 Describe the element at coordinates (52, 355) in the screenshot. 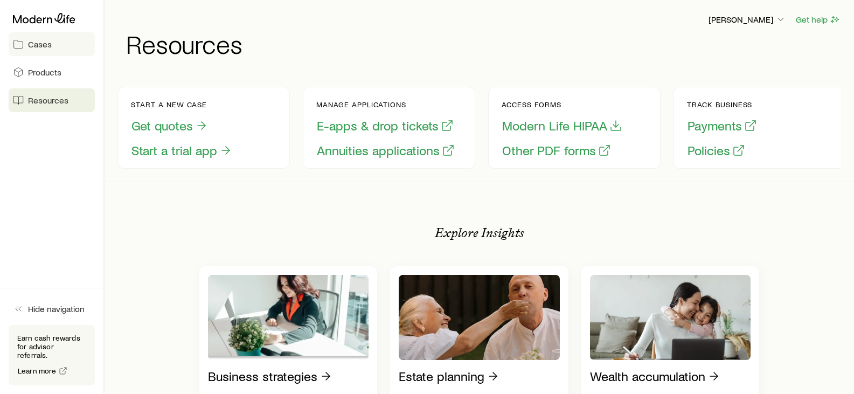

I see `div: Earn cash rewards for advisor referrals.Learn more` at that location.